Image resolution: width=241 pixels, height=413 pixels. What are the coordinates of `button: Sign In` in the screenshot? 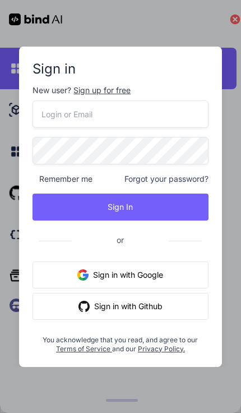 It's located at (120, 207).